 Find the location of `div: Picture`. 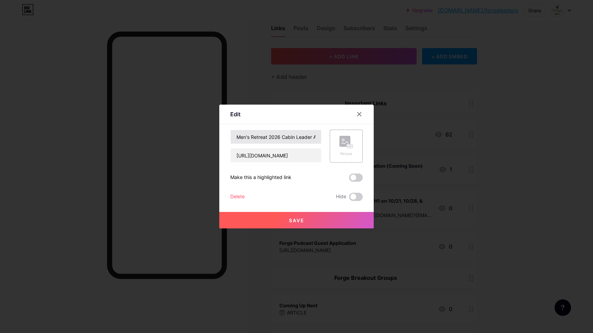

div: Picture is located at coordinates (346, 154).